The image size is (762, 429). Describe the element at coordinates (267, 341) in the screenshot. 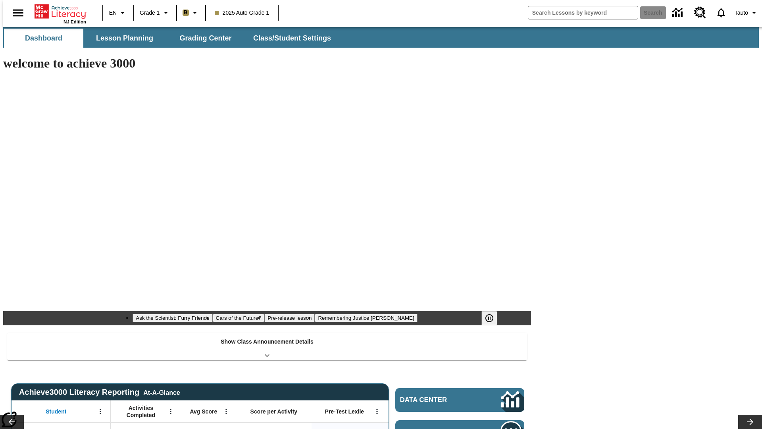

I see `p: Show Class Announcement Details` at that location.